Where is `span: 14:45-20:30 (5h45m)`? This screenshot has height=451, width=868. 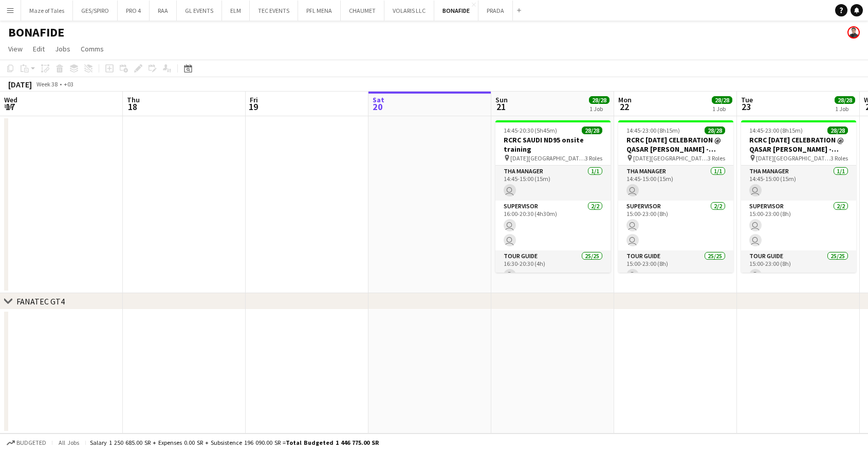 span: 14:45-20:30 (5h45m) is located at coordinates (530, 130).